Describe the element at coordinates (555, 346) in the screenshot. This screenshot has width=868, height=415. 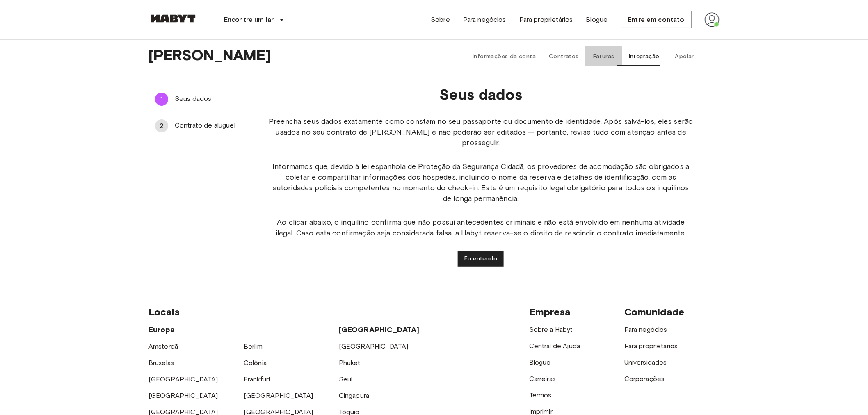
I see `font: Central de Ajuda` at that location.